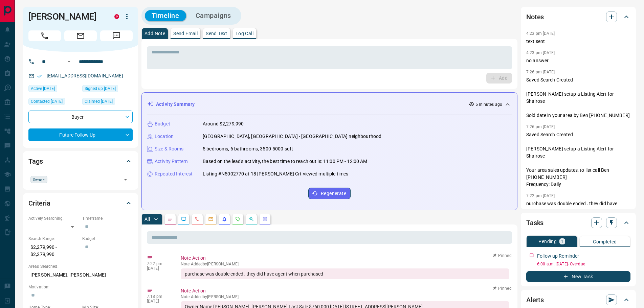 This screenshot has width=644, height=308. I want to click on p: 5 minutes ago, so click(489, 104).